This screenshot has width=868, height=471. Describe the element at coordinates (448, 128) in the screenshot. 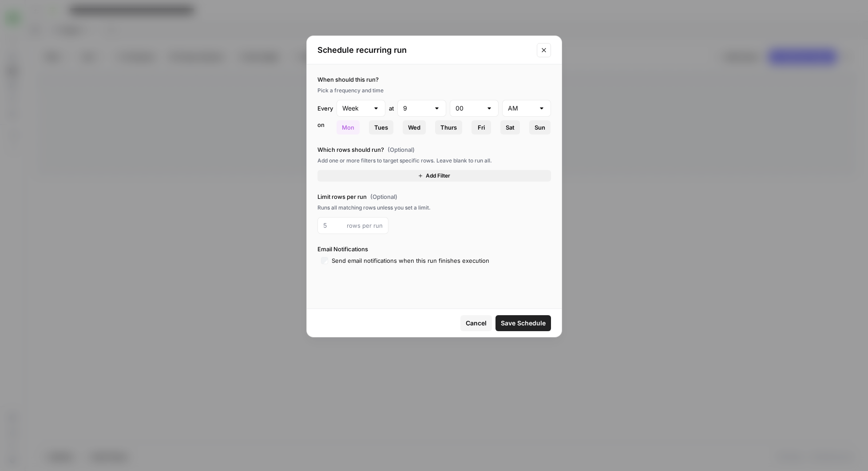

I see `button: Thurs` at that location.